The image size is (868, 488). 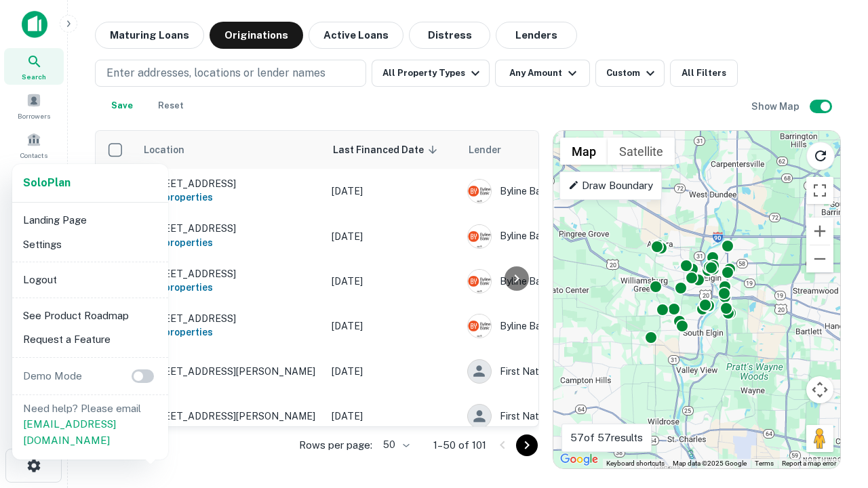 What do you see at coordinates (90, 244) in the screenshot?
I see `li: Settings` at bounding box center [90, 244].